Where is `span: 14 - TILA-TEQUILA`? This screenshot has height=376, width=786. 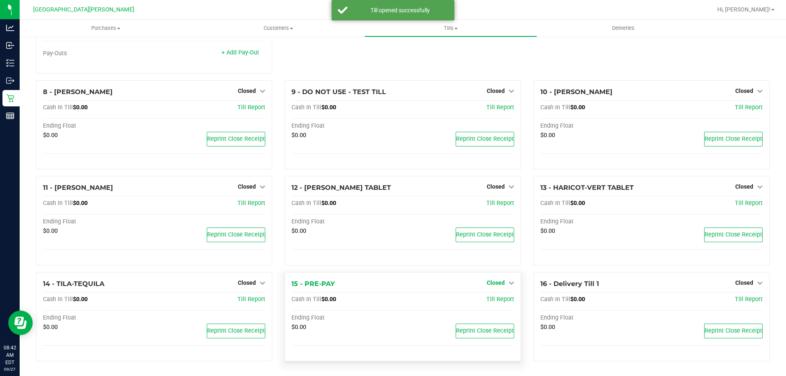 span: 14 - TILA-TEQUILA is located at coordinates (74, 284).